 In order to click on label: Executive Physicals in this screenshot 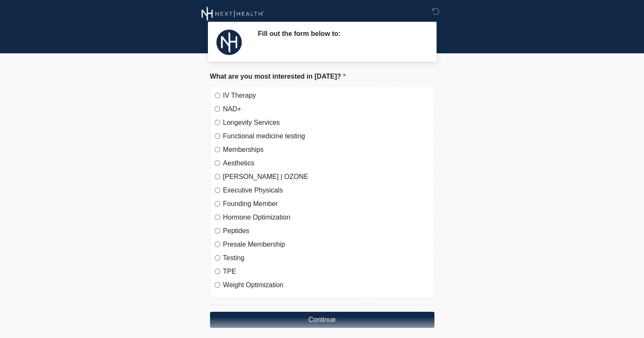, I will do `click(326, 190)`.